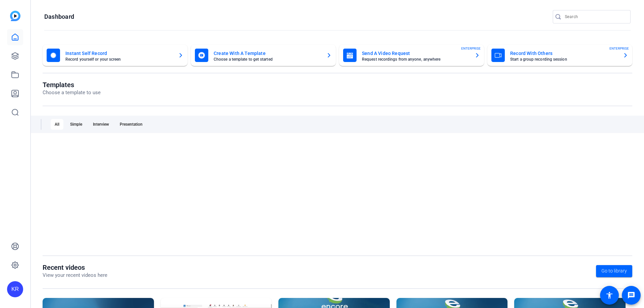 The height and width of the screenshot is (308, 644). I want to click on div: Interview, so click(101, 125).